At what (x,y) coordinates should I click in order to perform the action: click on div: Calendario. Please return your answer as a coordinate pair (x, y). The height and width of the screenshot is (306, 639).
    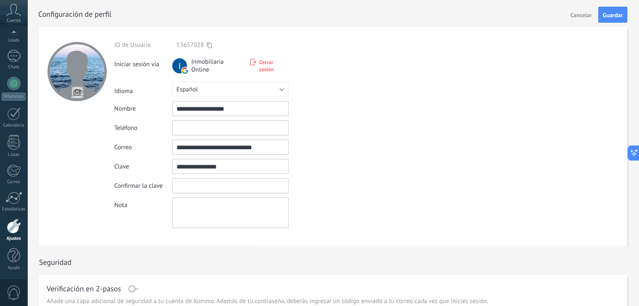
    Looking at the image, I should click on (14, 126).